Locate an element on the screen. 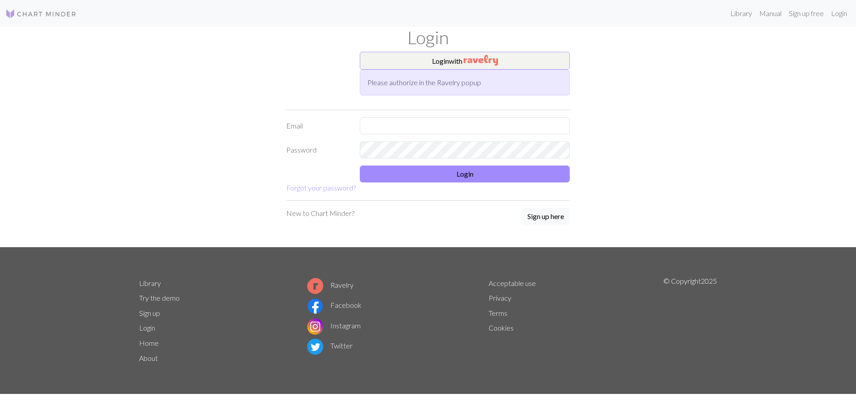 Image resolution: width=856 pixels, height=410 pixels. a: Sign up free is located at coordinates (806, 13).